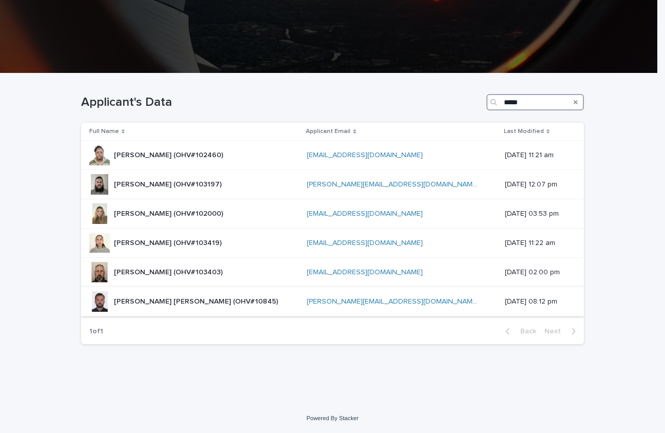  Describe the element at coordinates (519, 331) in the screenshot. I see `button: Back` at that location.